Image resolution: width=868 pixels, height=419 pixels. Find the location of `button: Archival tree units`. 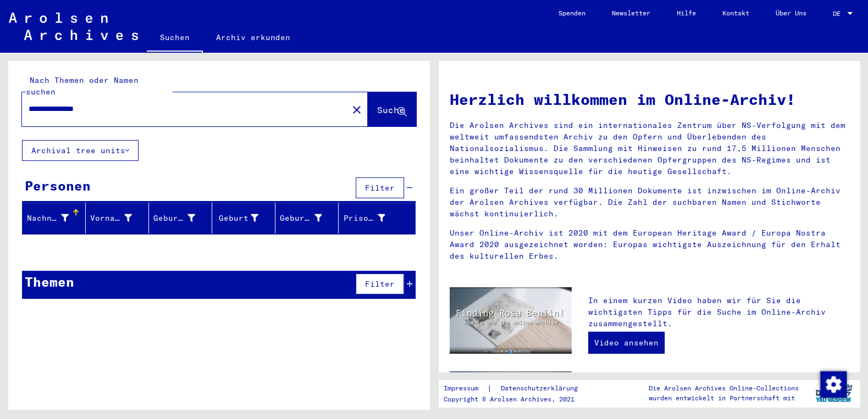

button: Archival tree units is located at coordinates (80, 151).